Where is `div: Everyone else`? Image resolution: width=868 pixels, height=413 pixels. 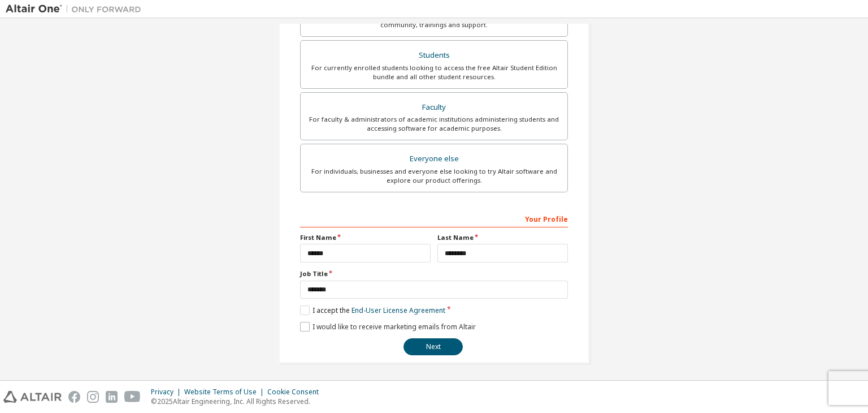
div: Everyone else is located at coordinates (434, 159).